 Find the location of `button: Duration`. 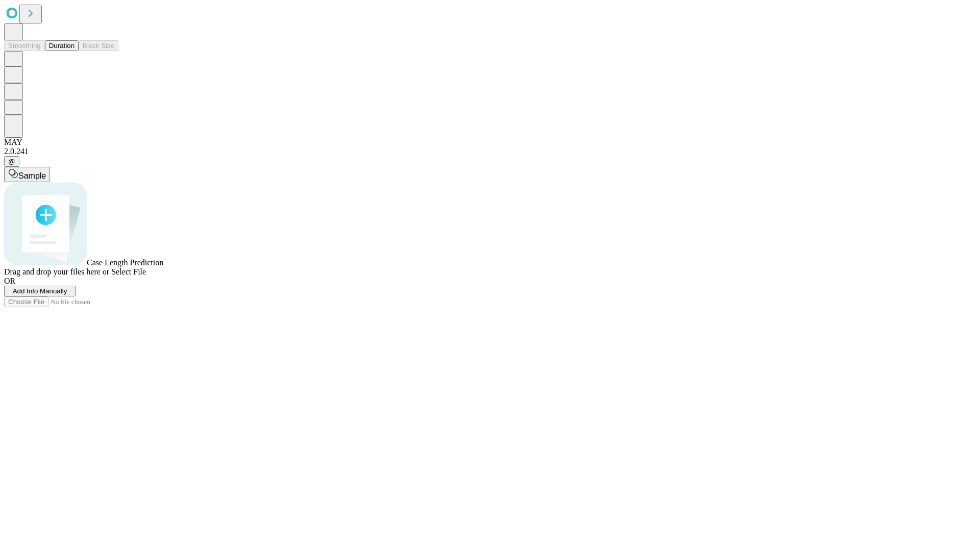

button: Duration is located at coordinates (62, 46).